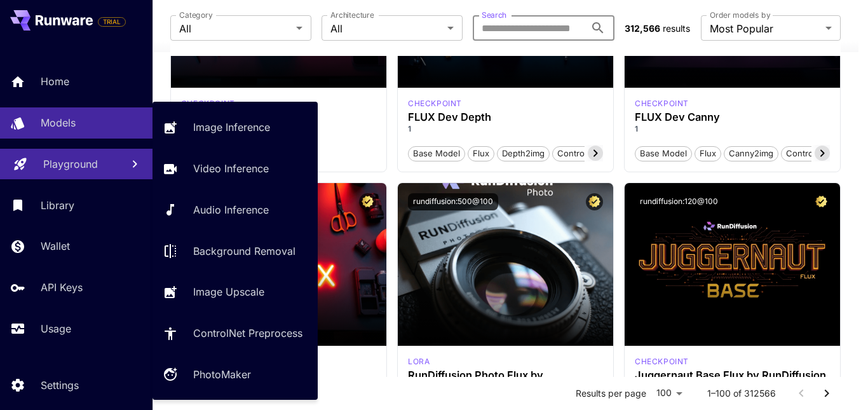  I want to click on a: Image Inference, so click(235, 127).